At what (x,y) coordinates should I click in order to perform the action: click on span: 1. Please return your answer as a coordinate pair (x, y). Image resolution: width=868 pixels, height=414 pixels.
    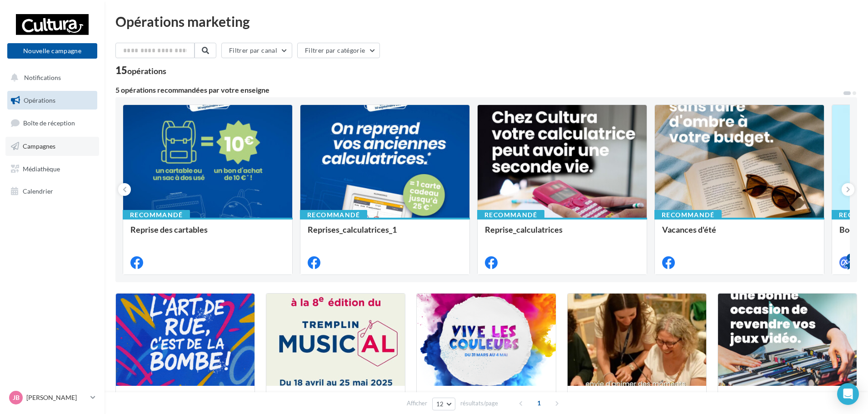
    Looking at the image, I should click on (539, 403).